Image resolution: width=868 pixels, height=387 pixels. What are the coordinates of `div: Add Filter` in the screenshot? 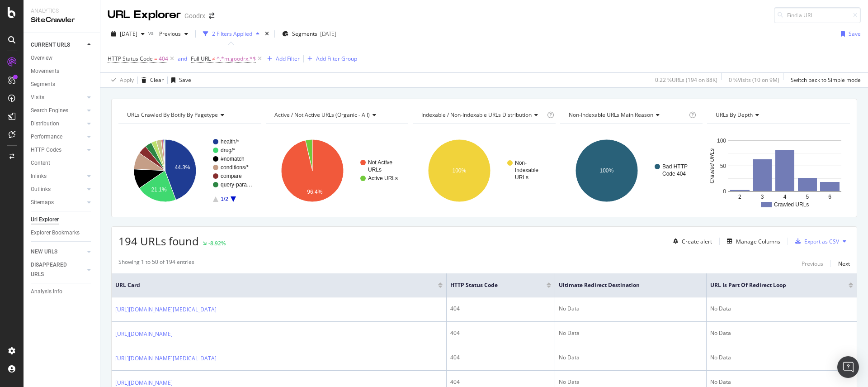 It's located at (287, 59).